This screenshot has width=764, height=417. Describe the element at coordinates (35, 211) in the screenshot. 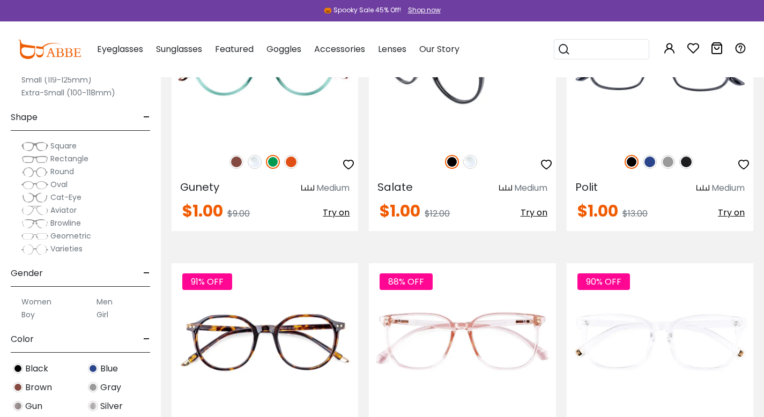

I see `img: Aviator.png` at that location.